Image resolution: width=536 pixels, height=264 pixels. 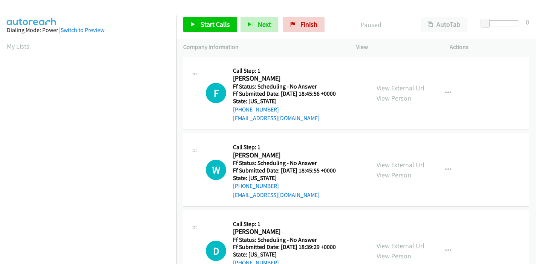 What do you see at coordinates (18, 46) in the screenshot?
I see `a: My Lists` at bounding box center [18, 46].